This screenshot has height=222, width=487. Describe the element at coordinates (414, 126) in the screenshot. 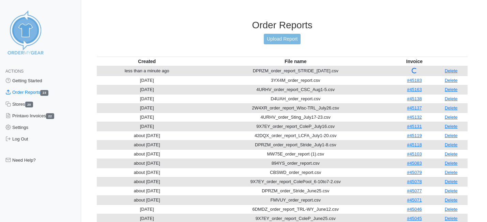

I see `a: #45131` at that location.